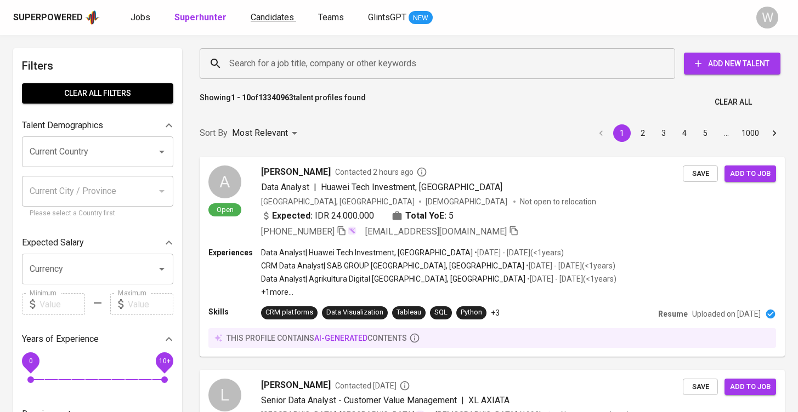 Image resolution: width=798 pixels, height=412 pixels. Describe the element at coordinates (316, 338) in the screenshot. I see `p: this profile contains contents` at that location.